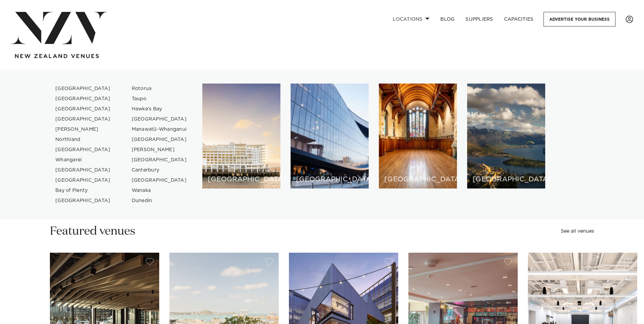 Image resolution: width=644 pixels, height=324 pixels. Describe the element at coordinates (519, 19) in the screenshot. I see `a: Capacities` at that location.